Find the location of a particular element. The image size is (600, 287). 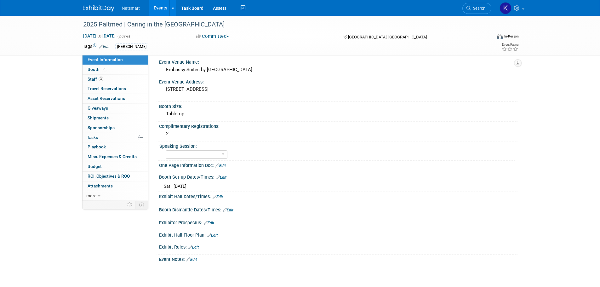

a: Attachments is located at coordinates (115, 186).